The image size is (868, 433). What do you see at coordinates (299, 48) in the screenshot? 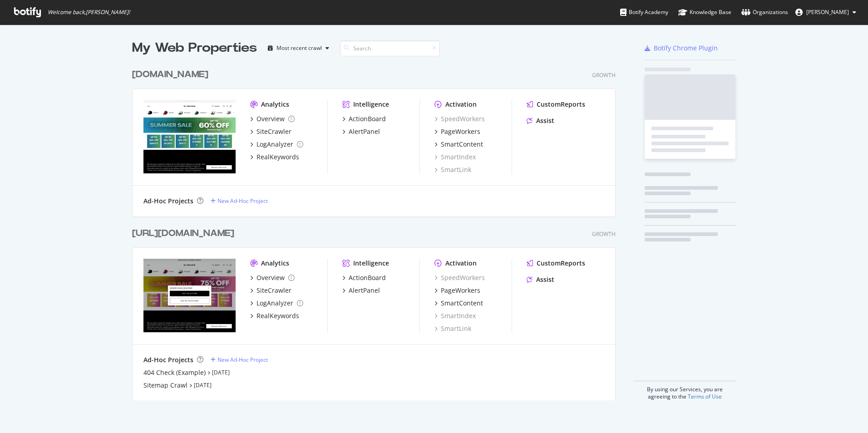
I see `div: Most recent crawl` at bounding box center [299, 48].